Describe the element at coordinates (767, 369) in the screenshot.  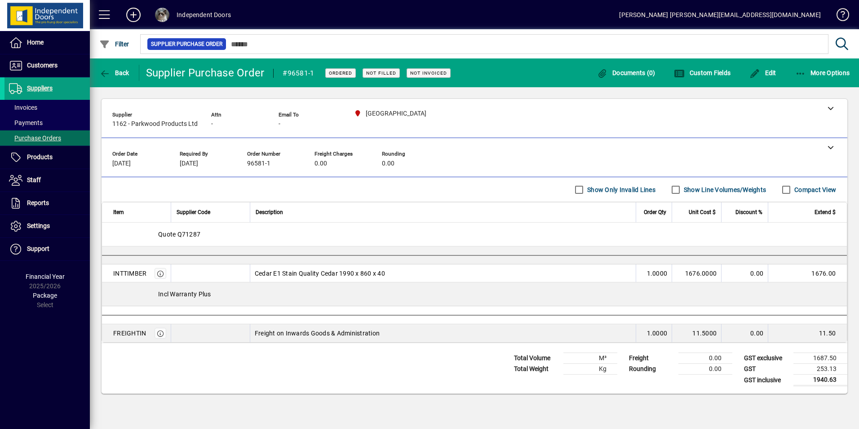
I see `td: GST` at that location.